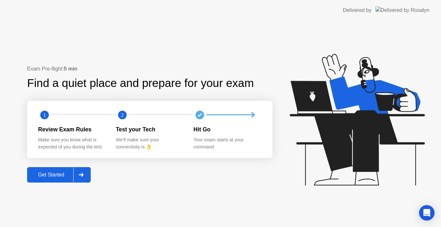  What do you see at coordinates (357, 10) in the screenshot?
I see `div: Delivered by` at bounding box center [357, 10].